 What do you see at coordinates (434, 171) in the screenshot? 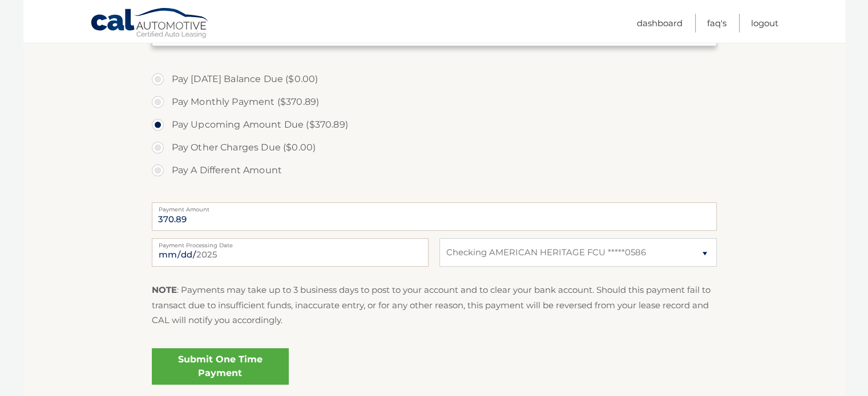
I see `label: Pay A Different Amount` at bounding box center [434, 171].